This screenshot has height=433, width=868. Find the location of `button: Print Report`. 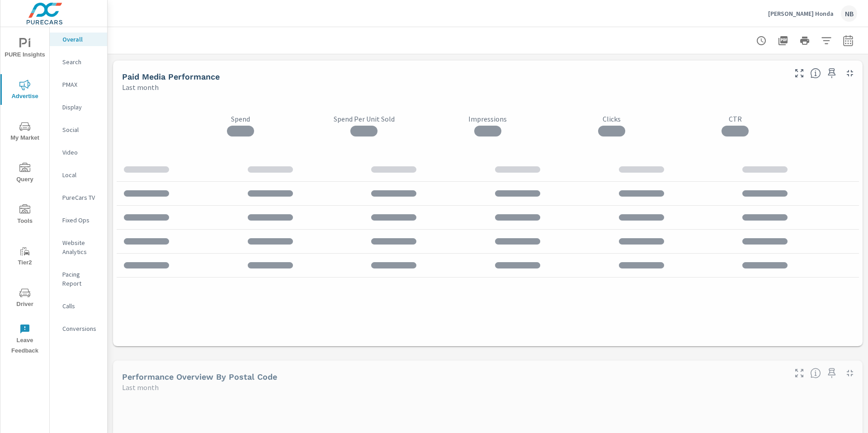

button: Print Report is located at coordinates (805, 41).